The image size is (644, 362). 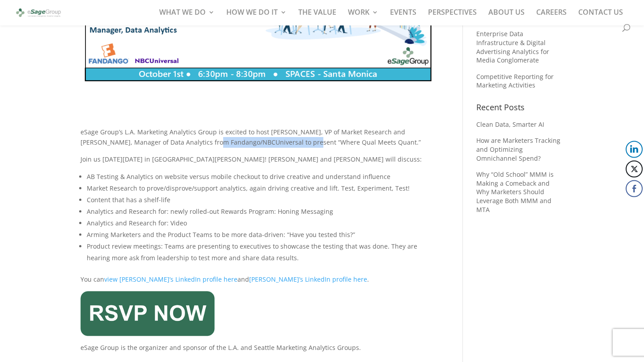 I want to click on li: Analytics and Research for: Video, so click(x=261, y=224).